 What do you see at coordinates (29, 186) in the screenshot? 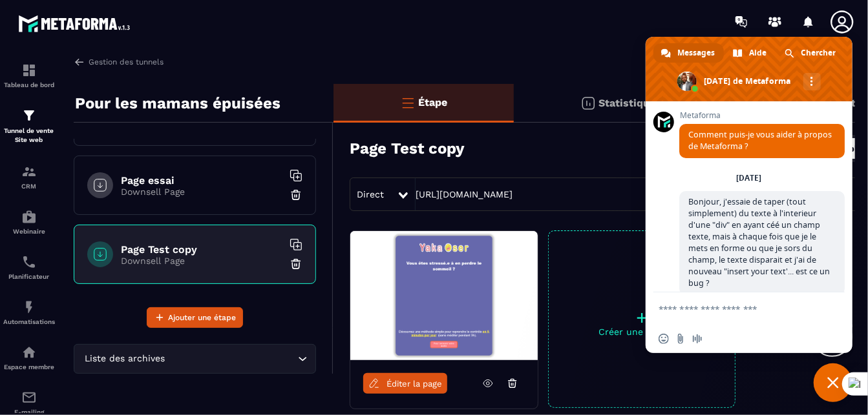
I see `p: CRM` at bounding box center [29, 186].